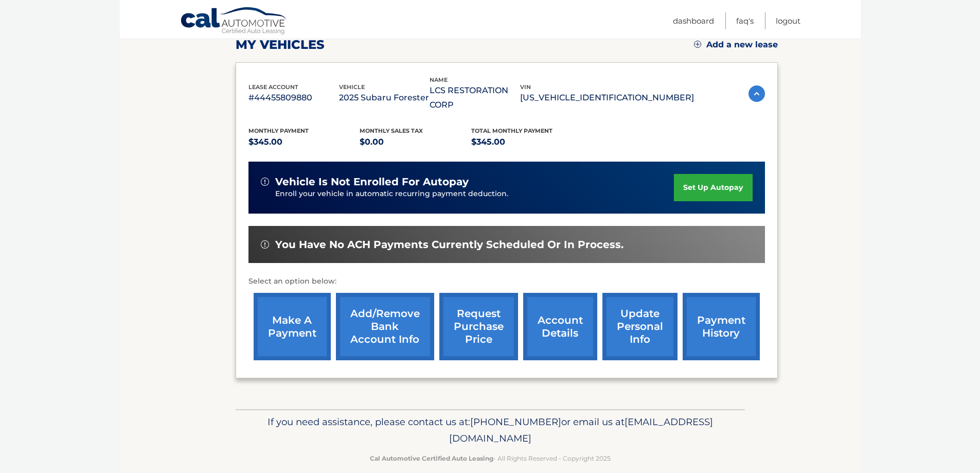  I want to click on p: If you need assistance, please contact us at: or email us at, so click(490, 430).